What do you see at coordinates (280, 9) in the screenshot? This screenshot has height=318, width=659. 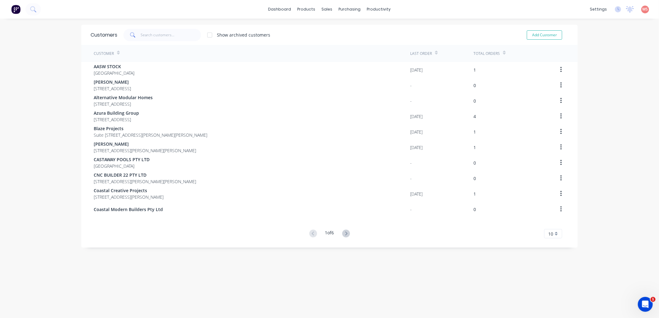 I see `a: dashboard` at bounding box center [280, 9].